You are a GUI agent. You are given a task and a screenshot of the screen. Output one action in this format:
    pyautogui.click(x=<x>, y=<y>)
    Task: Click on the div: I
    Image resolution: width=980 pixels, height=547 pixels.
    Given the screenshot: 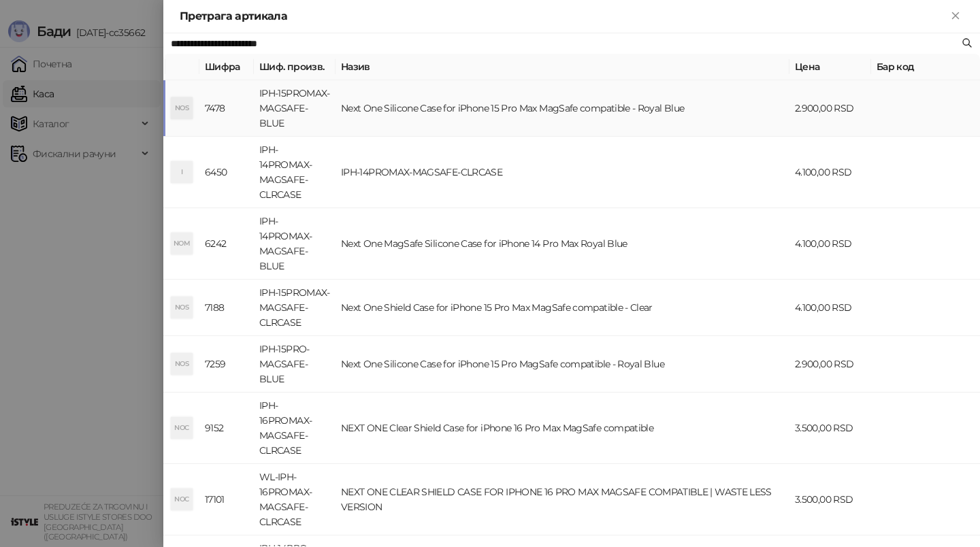 What is the action you would take?
    pyautogui.click(x=182, y=172)
    